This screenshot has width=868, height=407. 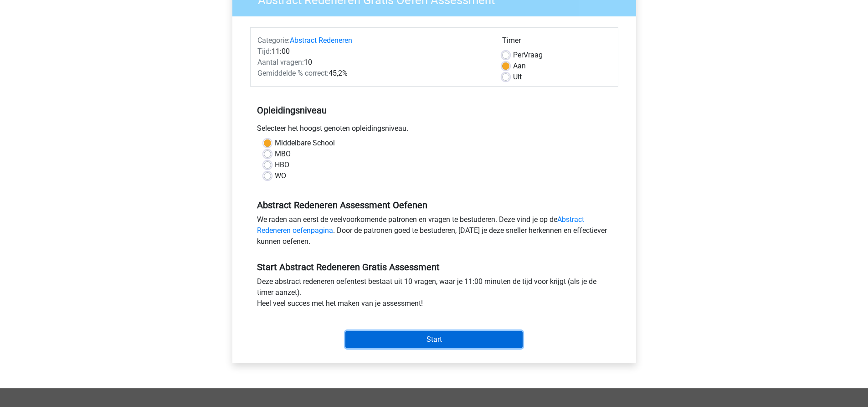 What do you see at coordinates (293, 73) in the screenshot?
I see `span: Gemiddelde % correct:` at bounding box center [293, 73].